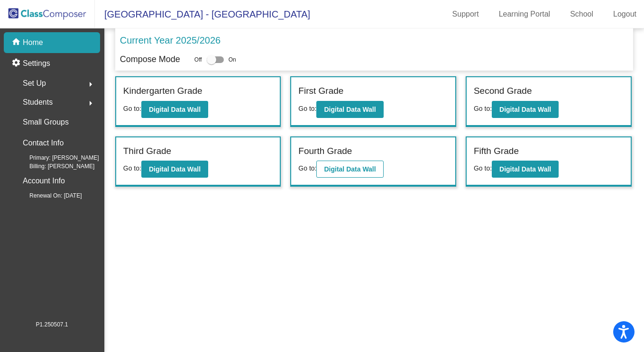 The height and width of the screenshot is (352, 644). What do you see at coordinates (502, 91) in the screenshot?
I see `label: Second Grade` at bounding box center [502, 91].